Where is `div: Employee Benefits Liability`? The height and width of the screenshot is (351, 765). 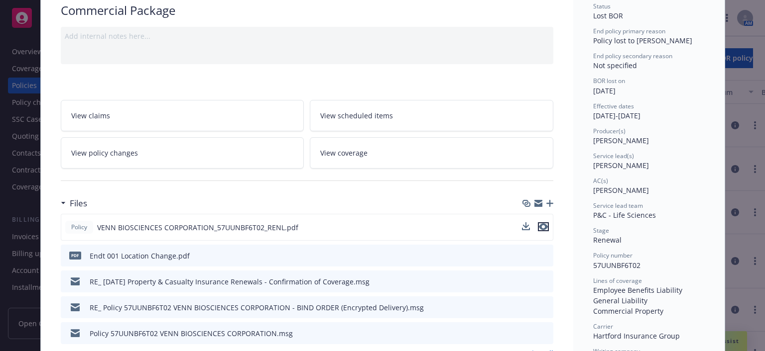 div: Employee Benefits Liability is located at coordinates (649, 290).